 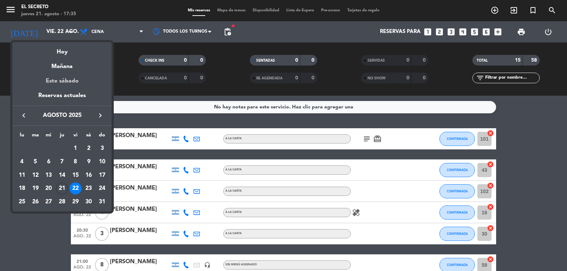 What do you see at coordinates (35, 188) in the screenshot?
I see `td: 19 de agosto de 2025` at bounding box center [35, 188].